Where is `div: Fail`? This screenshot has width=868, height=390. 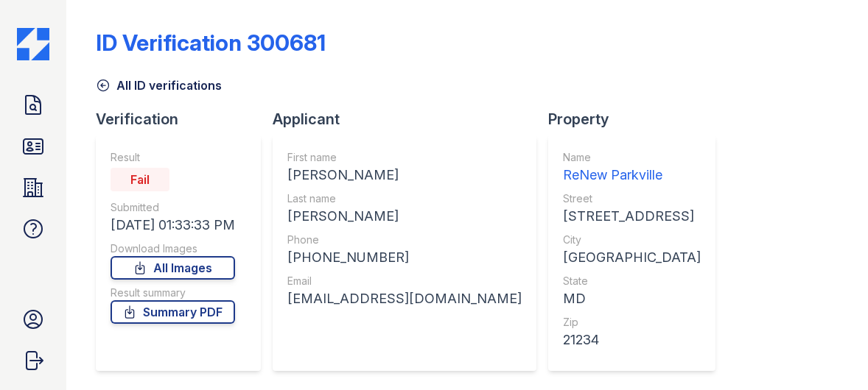
div: Fail is located at coordinates (140, 179).